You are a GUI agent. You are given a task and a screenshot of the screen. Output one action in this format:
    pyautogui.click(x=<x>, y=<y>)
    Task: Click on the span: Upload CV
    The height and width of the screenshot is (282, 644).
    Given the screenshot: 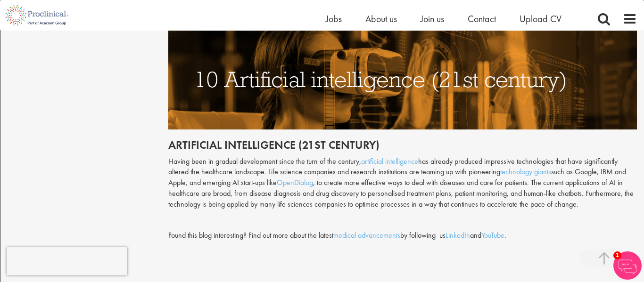 What is the action you would take?
    pyautogui.click(x=540, y=19)
    